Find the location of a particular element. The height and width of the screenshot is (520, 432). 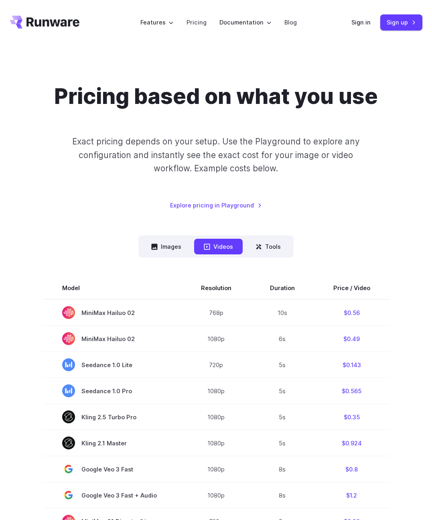

span: Google Veo 3 Fast is located at coordinates (112, 469).